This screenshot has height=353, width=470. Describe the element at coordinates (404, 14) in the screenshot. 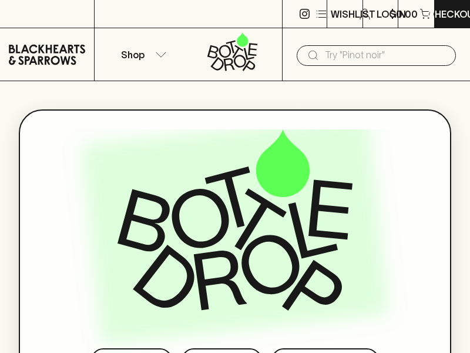

I see `p: $0.00` at that location.